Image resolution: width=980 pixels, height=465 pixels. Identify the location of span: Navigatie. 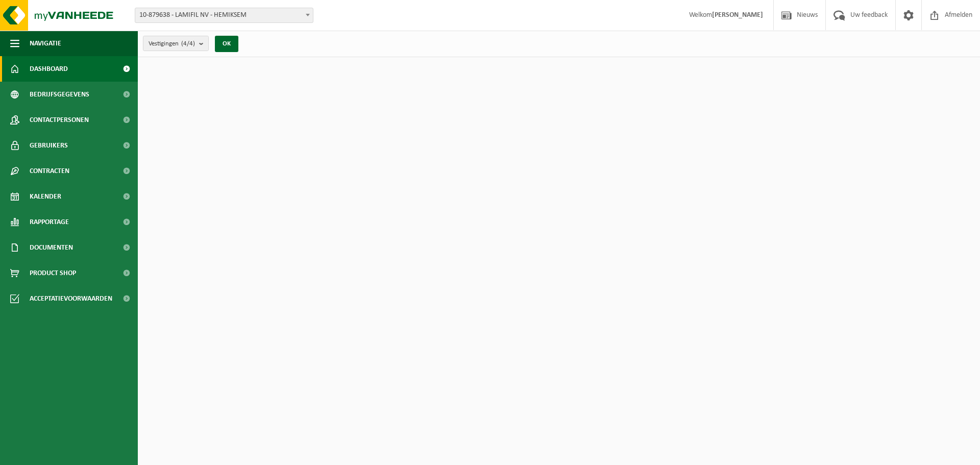
(46, 43).